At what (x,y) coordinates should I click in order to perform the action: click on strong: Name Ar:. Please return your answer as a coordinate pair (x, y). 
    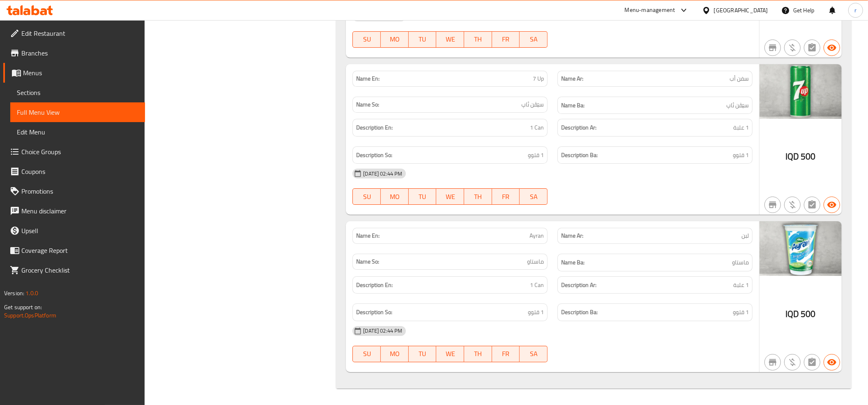
    Looking at the image, I should click on (572, 236).